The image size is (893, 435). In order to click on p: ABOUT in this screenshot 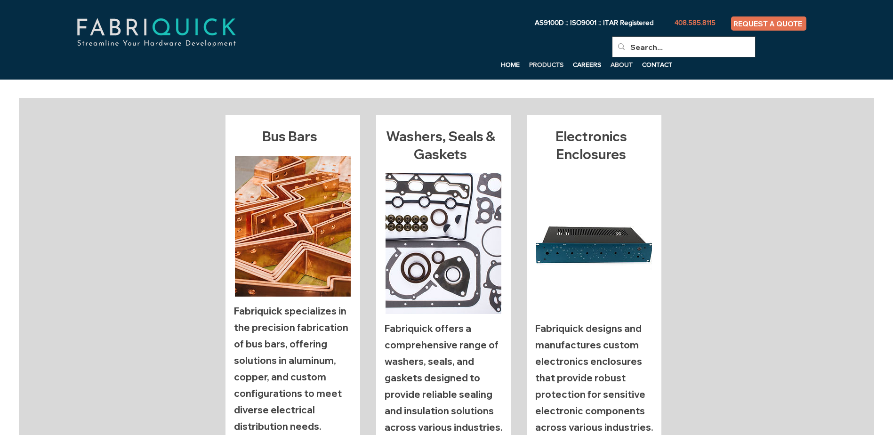, I will do `click(621, 64)`.